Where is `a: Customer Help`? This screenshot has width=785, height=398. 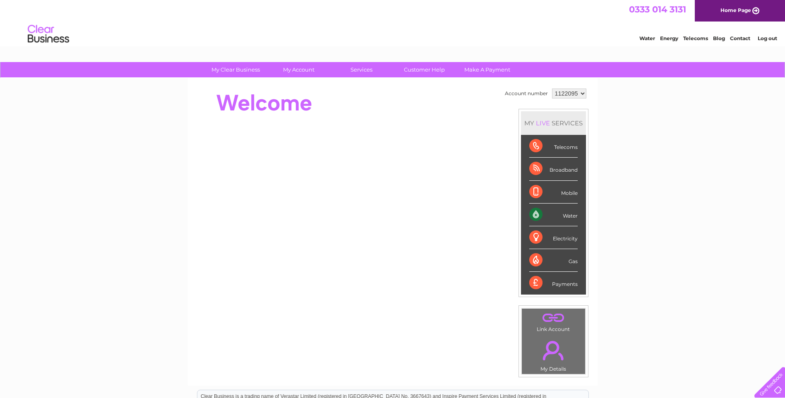
a: Customer Help is located at coordinates (424, 70).